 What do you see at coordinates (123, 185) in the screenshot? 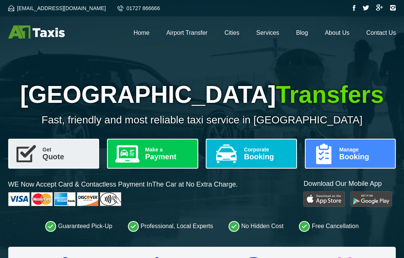
I see `p: WE Now Accept Card & Contactless Payment In` at bounding box center [123, 185].